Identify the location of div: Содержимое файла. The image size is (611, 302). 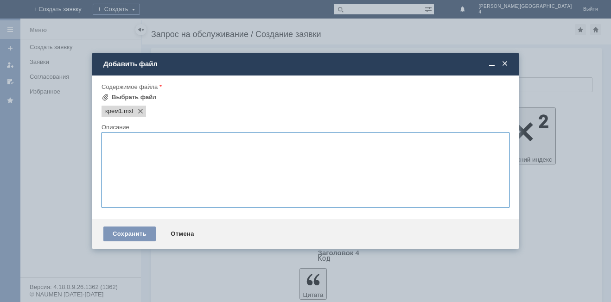
(305, 87).